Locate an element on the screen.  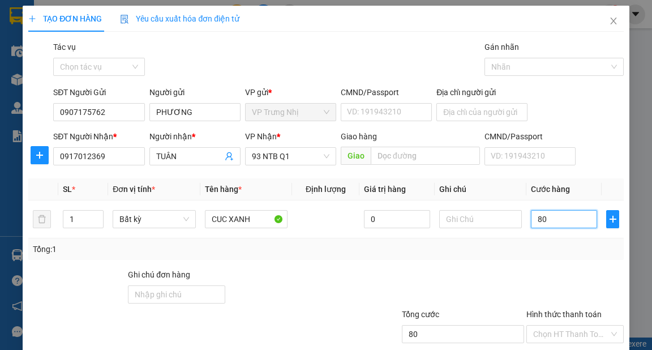
input: 0 is located at coordinates (396, 219).